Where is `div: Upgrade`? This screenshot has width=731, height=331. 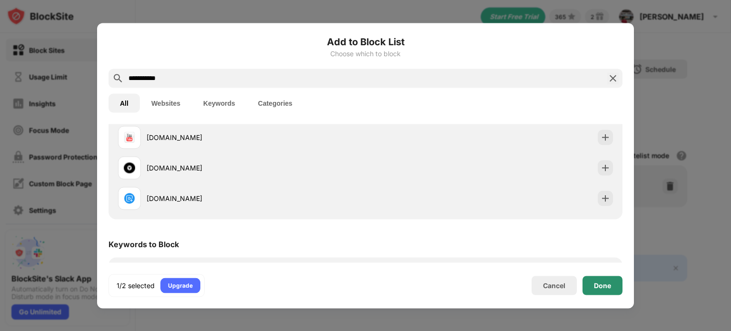 div: Upgrade is located at coordinates (180, 285).